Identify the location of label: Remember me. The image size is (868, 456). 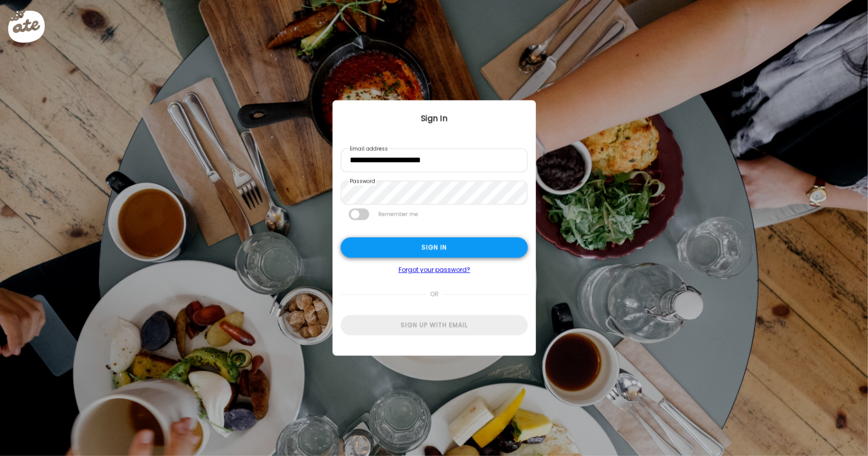
(398, 214).